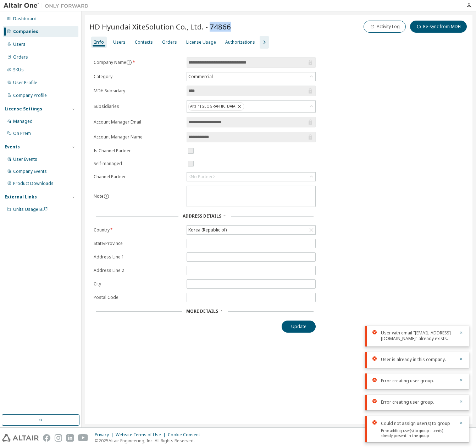  What do you see at coordinates (31, 209) in the screenshot?
I see `span: Units Usage BI` at bounding box center [31, 209].